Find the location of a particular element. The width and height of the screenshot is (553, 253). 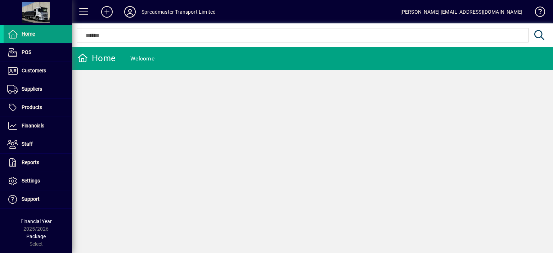

div: Spreadmaster Transport Limited is located at coordinates (178, 12).